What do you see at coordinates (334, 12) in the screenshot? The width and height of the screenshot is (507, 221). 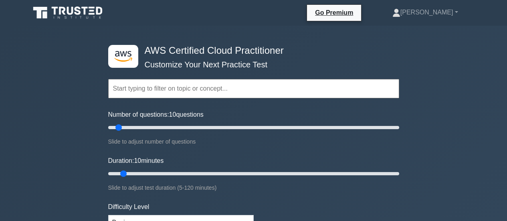 I see `a: Go Premium` at bounding box center [334, 12].